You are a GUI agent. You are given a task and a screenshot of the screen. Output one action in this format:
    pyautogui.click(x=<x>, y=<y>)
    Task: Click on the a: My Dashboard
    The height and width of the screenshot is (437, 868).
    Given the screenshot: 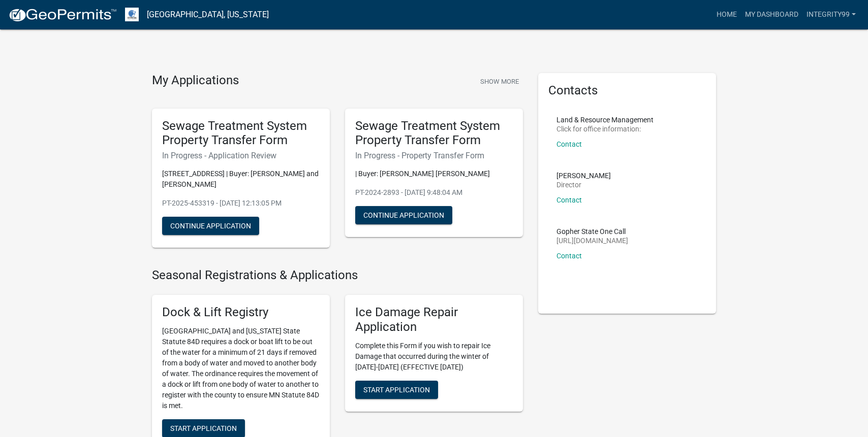 What is the action you would take?
    pyautogui.click(x=771, y=15)
    